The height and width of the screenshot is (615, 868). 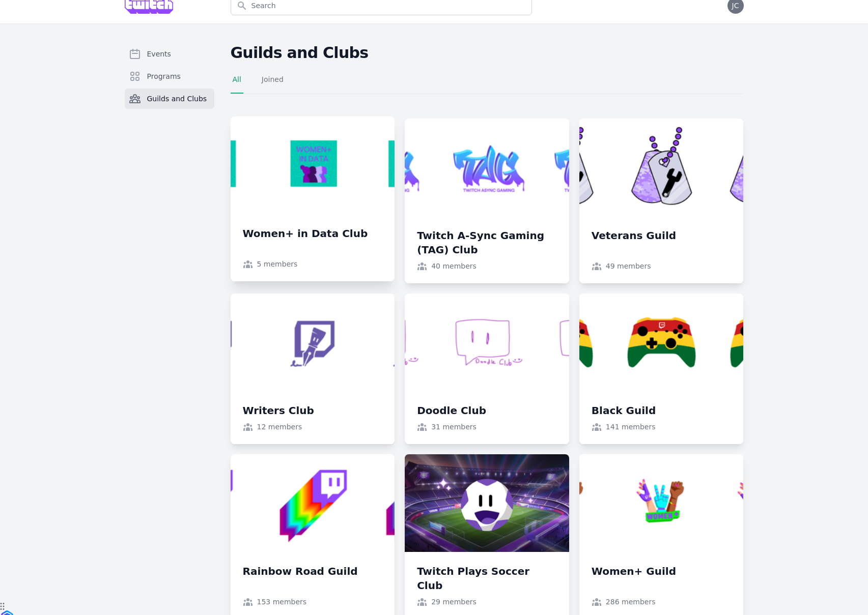 What do you see at coordinates (169, 85) in the screenshot?
I see `nav: Sidebar` at bounding box center [169, 85].